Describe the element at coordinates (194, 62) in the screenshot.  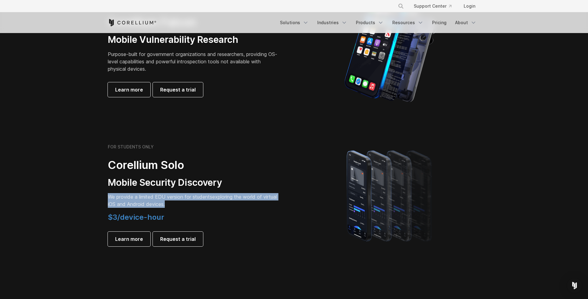
I see `p: Purpose-built for government organizations and researchers, providing OS-level capabilities and p...` at that location.